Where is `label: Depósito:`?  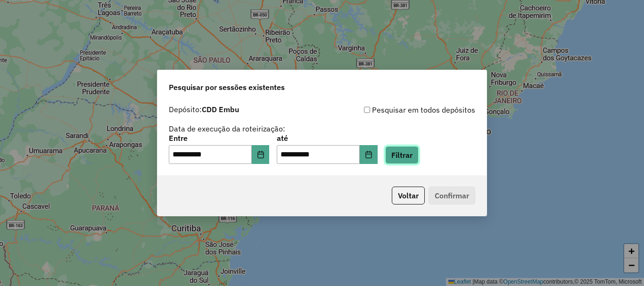
label: Depósito: is located at coordinates (203, 109).